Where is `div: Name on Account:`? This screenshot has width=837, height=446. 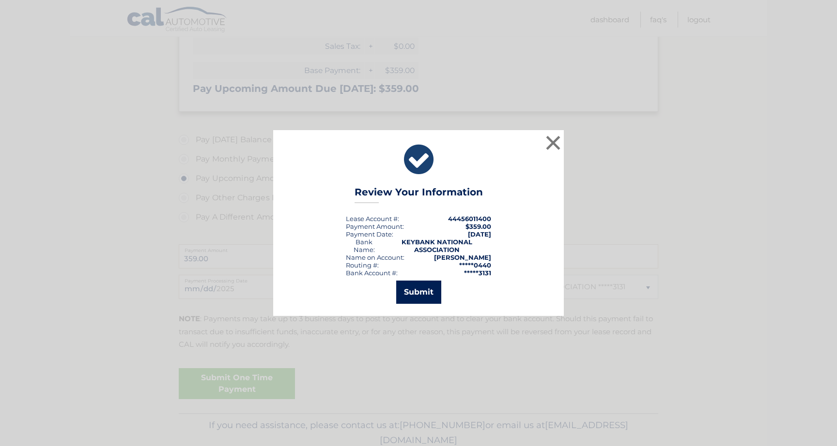 div: Name on Account: is located at coordinates (375, 258).